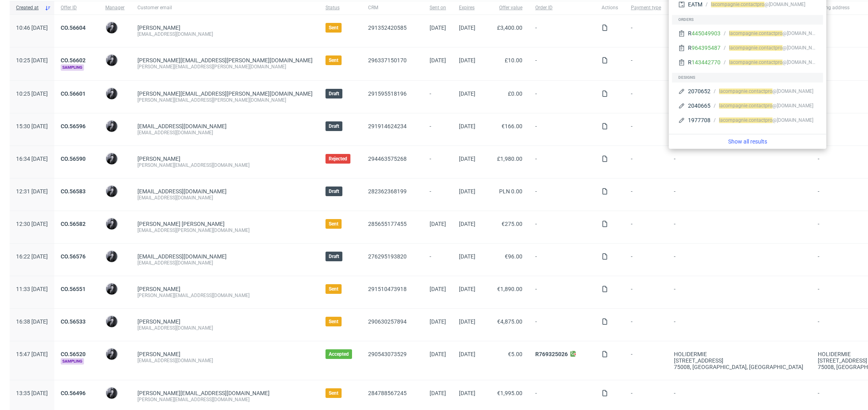 Image resolution: width=868 pixels, height=410 pixels. What do you see at coordinates (706, 62) in the screenshot?
I see `a: 143442770` at bounding box center [706, 62].